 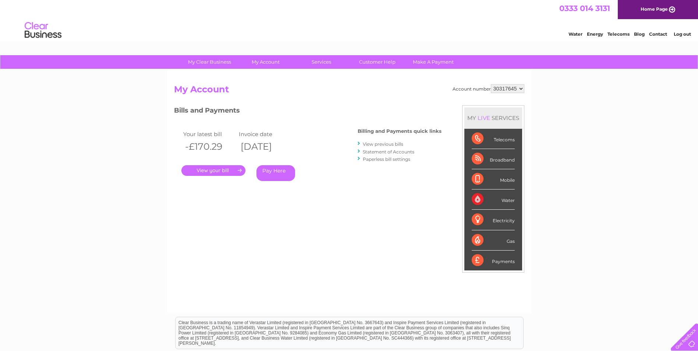 What do you see at coordinates (383, 144) in the screenshot?
I see `a: View previous bills` at bounding box center [383, 144].